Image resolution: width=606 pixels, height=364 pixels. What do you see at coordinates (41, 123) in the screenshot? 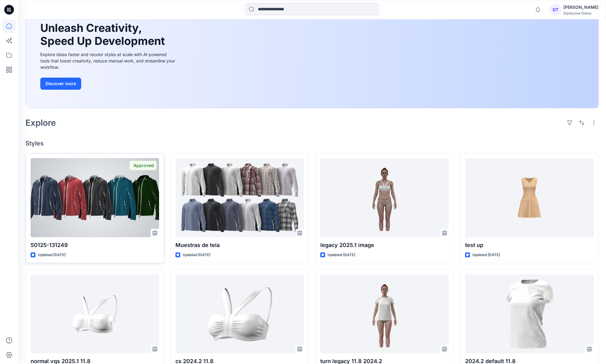
I see `h2: Explore` at bounding box center [41, 123].